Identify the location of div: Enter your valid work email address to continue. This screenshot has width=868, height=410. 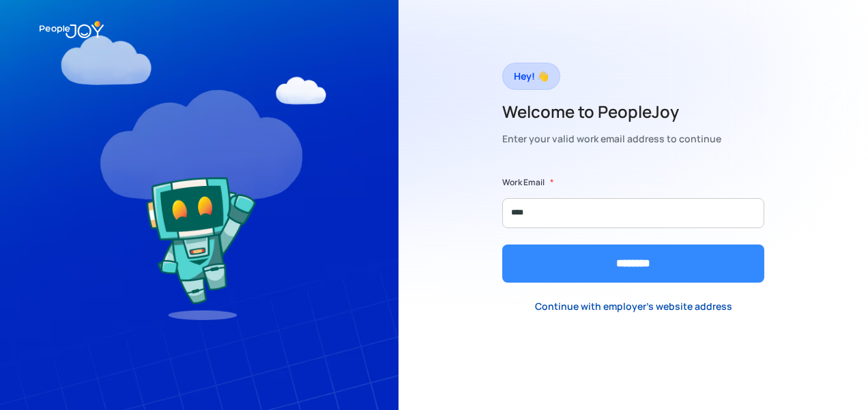
(611, 139).